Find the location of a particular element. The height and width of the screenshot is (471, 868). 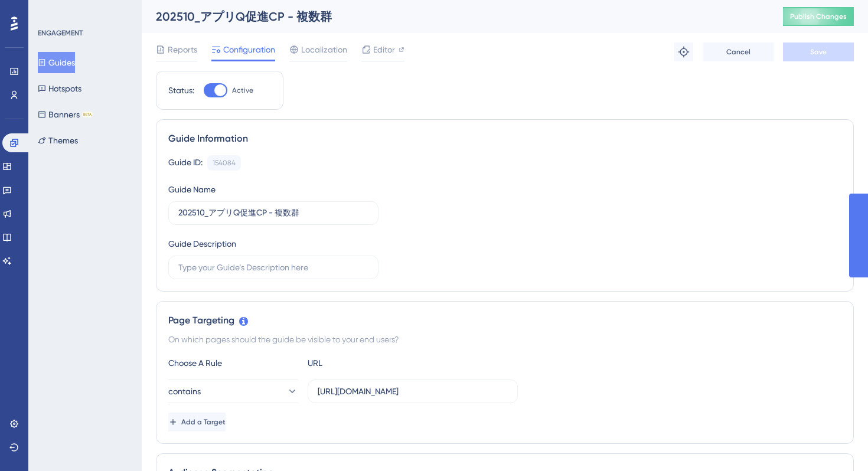

div: Guide Name is located at coordinates (192, 190).